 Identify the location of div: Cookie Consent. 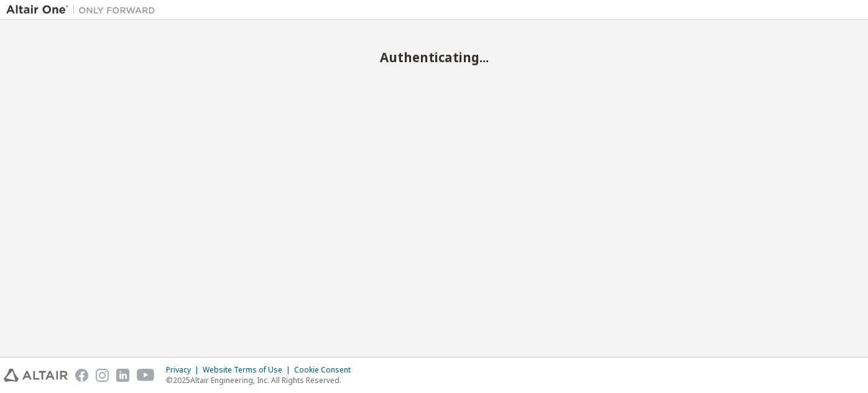
(326, 370).